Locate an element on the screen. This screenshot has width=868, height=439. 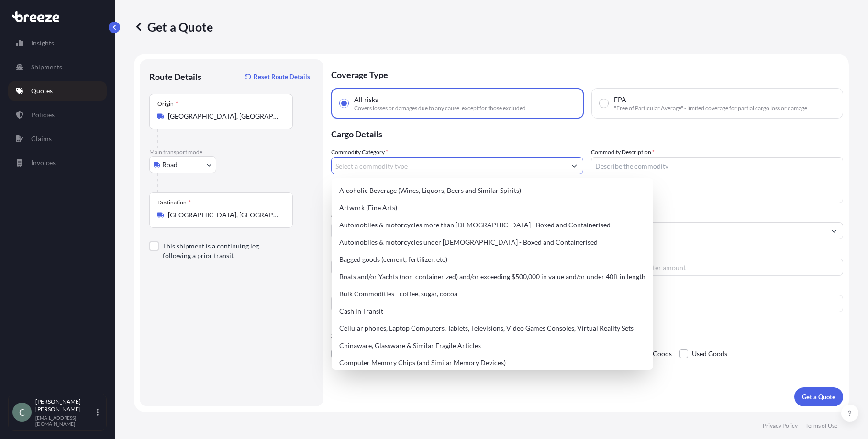
input: Your internal reference is located at coordinates (457, 303).